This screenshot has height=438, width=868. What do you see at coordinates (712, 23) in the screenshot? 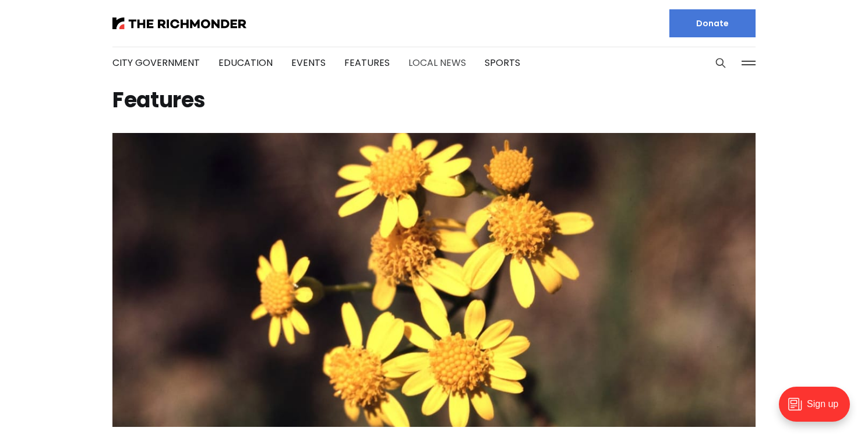
I see `a: Donate` at bounding box center [712, 23].